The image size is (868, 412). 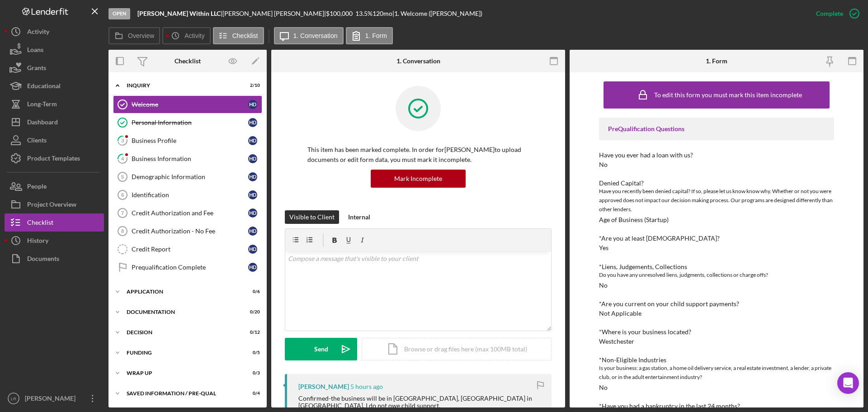 What do you see at coordinates (54, 204) in the screenshot?
I see `button: Project Overview` at bounding box center [54, 204].